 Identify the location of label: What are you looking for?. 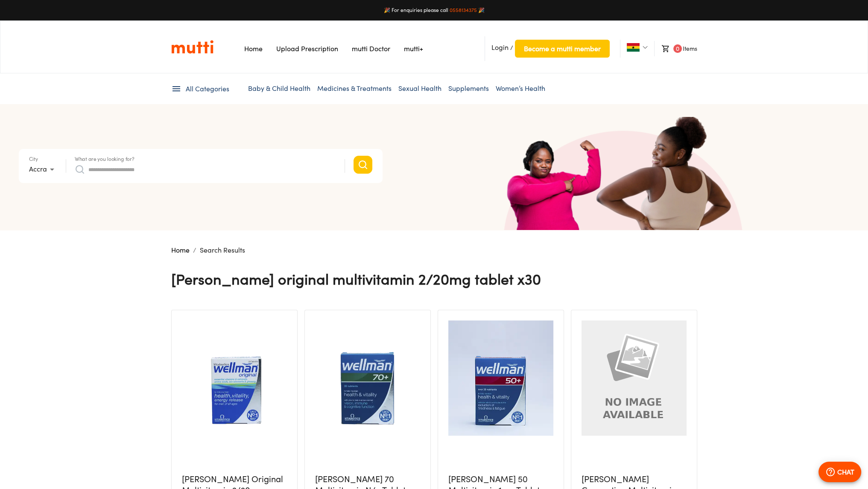
(105, 159).